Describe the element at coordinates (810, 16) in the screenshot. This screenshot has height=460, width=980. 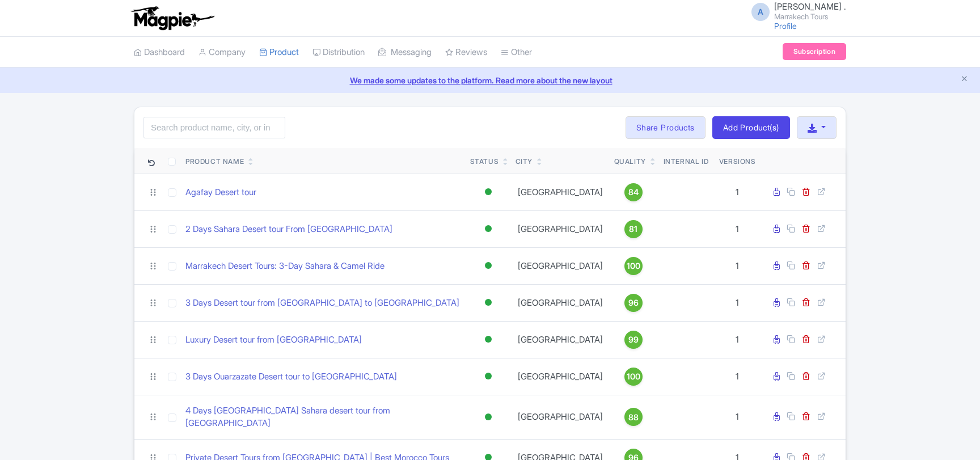
I see `small: Marrakech Tours` at that location.